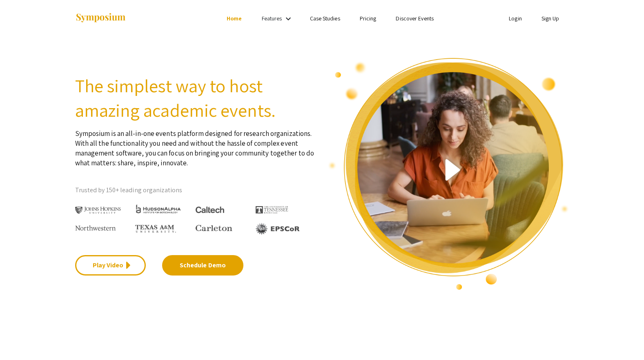 The height and width of the screenshot is (360, 644). What do you see at coordinates (234, 18) in the screenshot?
I see `a: Home` at bounding box center [234, 18].